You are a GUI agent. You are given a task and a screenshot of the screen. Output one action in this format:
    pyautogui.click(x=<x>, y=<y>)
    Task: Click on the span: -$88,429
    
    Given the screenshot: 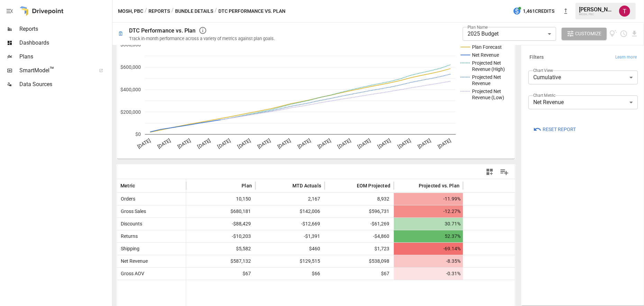 What is the action you would take?
    pyautogui.click(x=221, y=224)
    